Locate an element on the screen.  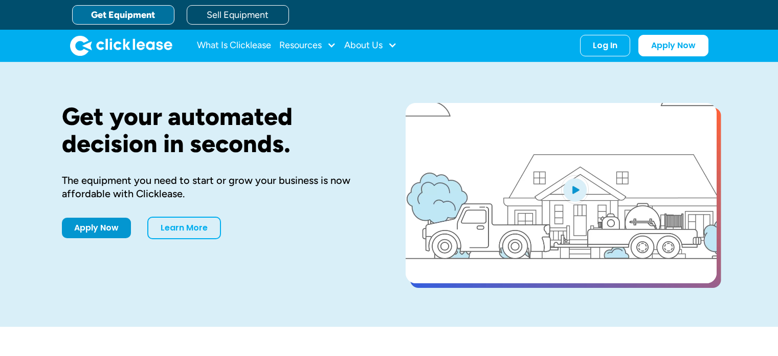
h1: Get your automated decision in seconds. is located at coordinates (217, 130).